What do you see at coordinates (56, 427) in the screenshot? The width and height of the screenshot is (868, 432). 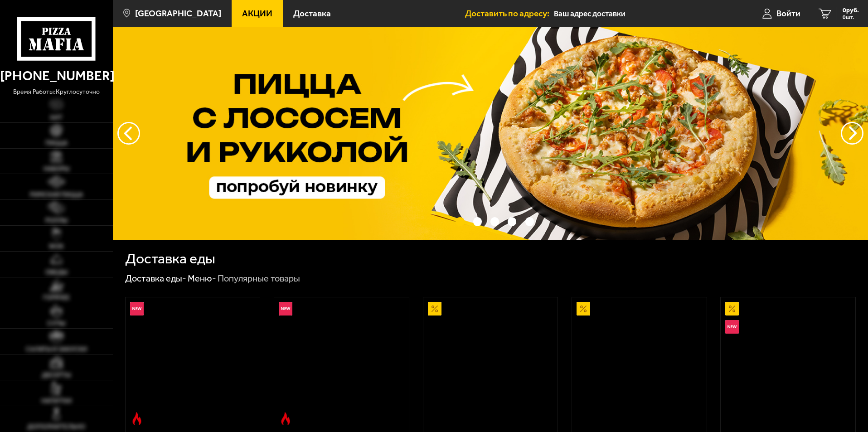 I see `span: Дополнительно` at bounding box center [56, 427].